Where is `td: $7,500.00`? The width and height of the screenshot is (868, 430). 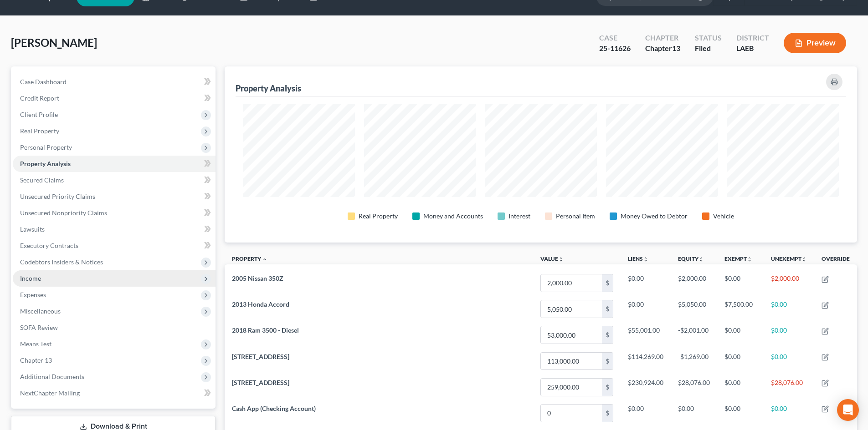
td: $7,500.00 is located at coordinates (740, 309).